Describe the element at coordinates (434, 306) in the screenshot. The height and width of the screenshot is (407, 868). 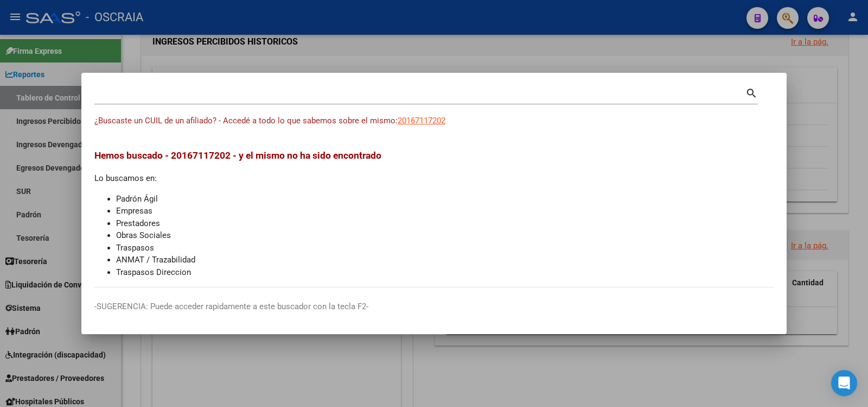
I see `p: -SUGERENCIA: Puede acceder rapidamente a este buscador con la tecla F2-` at that location.